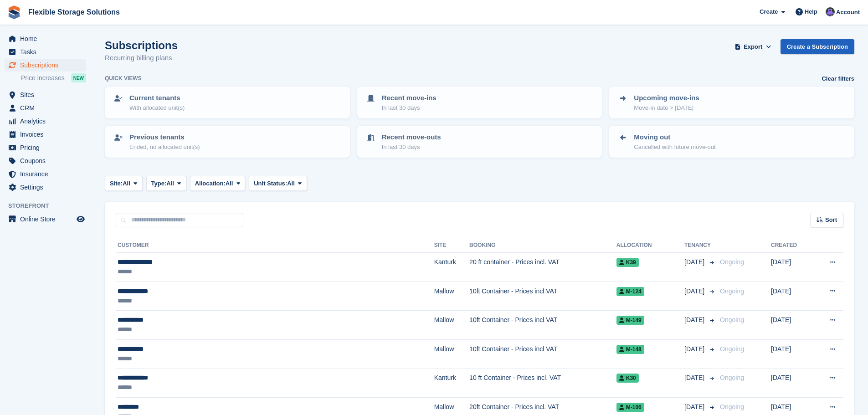 The width and height of the screenshot is (868, 415). I want to click on span: M-148, so click(630, 349).